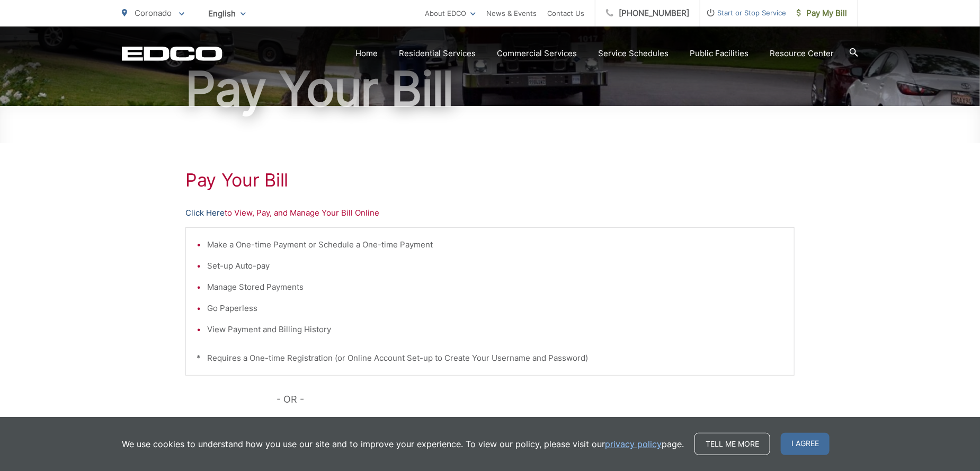 Image resolution: width=980 pixels, height=471 pixels. Describe the element at coordinates (403, 444) in the screenshot. I see `p: We use cookies to understand how you use our site and to improve your experience. To view our pol...` at that location.